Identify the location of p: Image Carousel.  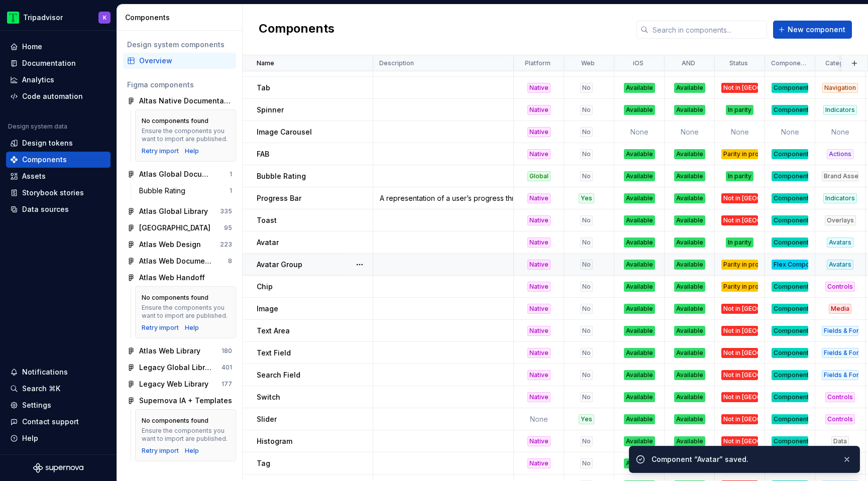
(284, 132).